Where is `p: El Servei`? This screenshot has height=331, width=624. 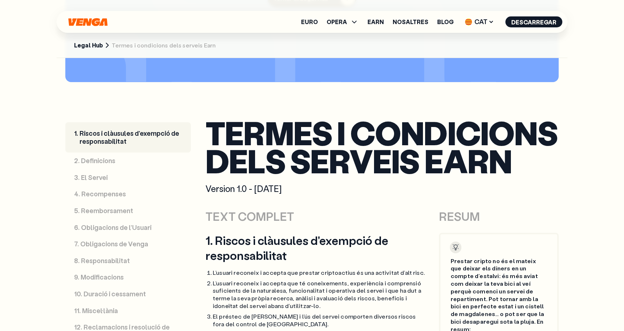 p: El Servei is located at coordinates (94, 178).